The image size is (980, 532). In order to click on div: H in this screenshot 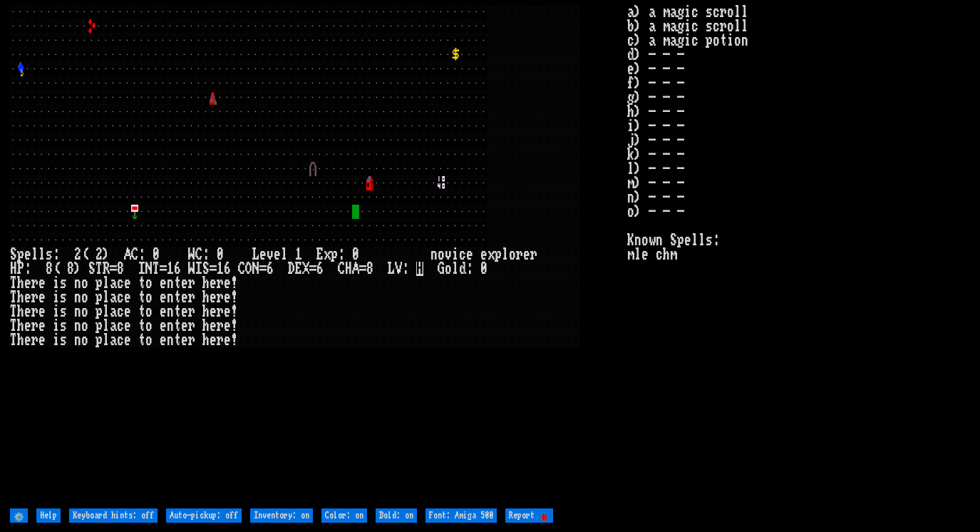, I will do `click(348, 269)`.